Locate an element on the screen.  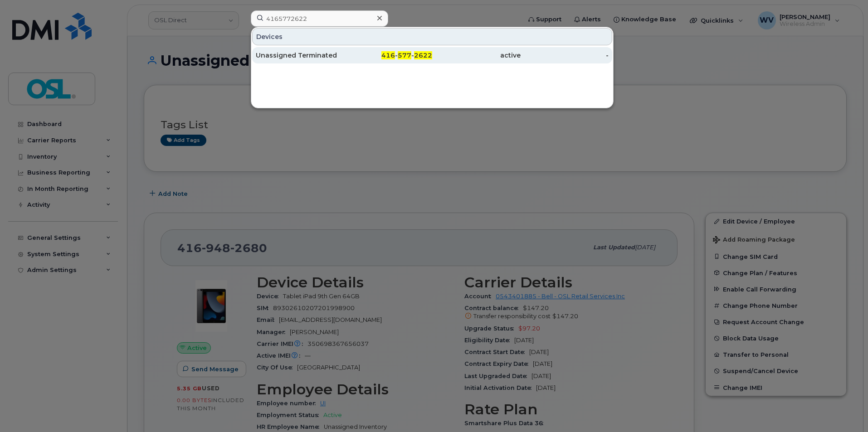
span: 2622 is located at coordinates (423, 55).